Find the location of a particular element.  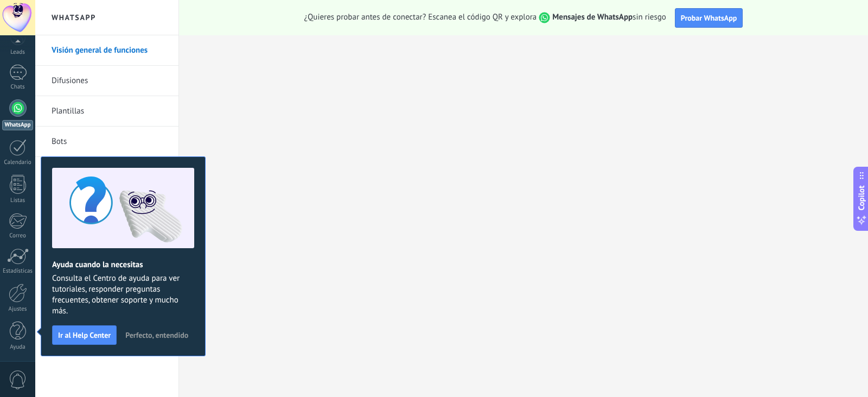

span: Perfecto, entendido is located at coordinates (156, 335).